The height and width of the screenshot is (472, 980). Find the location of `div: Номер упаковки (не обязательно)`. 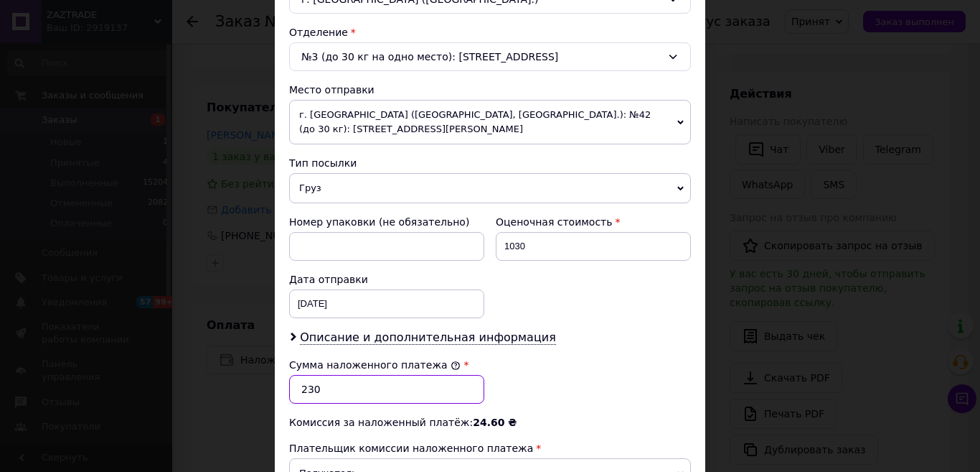

div: Номер упаковки (не обязательно) is located at coordinates (387, 222).